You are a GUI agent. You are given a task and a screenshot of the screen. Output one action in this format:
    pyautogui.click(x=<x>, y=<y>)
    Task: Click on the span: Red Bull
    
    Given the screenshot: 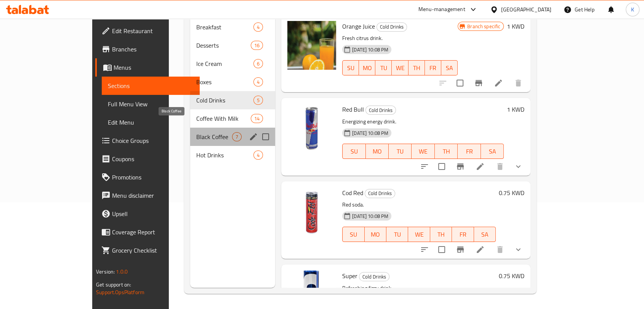 What is the action you would take?
    pyautogui.click(x=353, y=109)
    